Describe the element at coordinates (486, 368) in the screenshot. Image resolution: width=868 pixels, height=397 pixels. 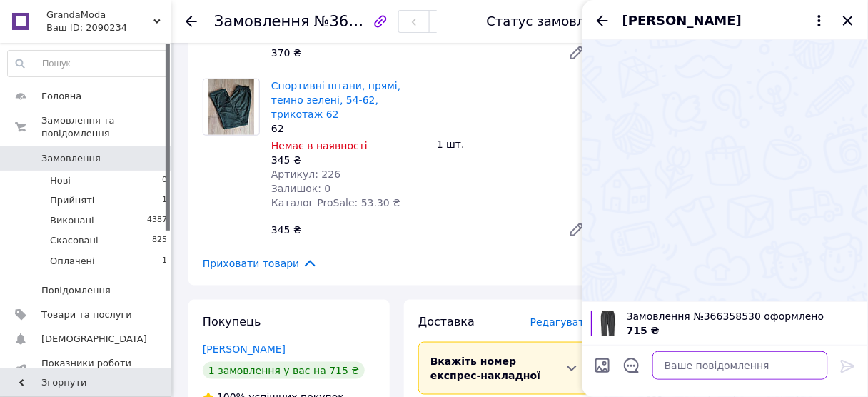
I see `span: Вкажіть номер експрес-накладної` at that location.